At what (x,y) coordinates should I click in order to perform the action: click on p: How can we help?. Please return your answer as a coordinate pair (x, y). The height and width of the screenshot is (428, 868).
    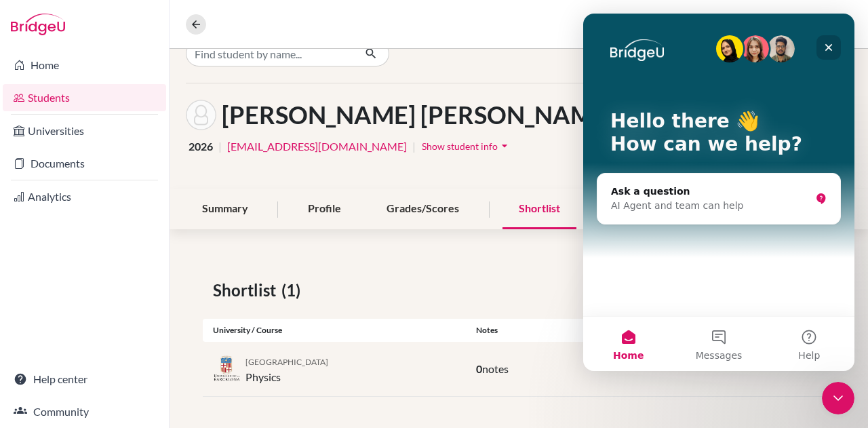
    Looking at the image, I should click on (136, 131).